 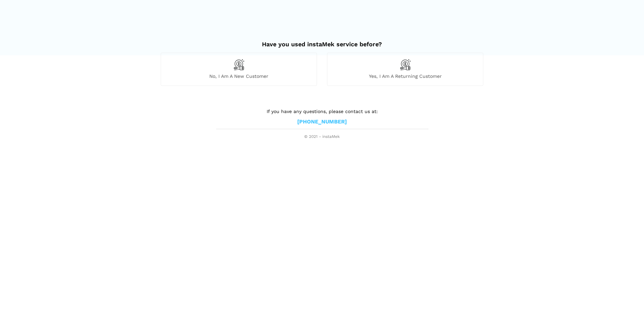 I want to click on span: © 2021 - instaMek, so click(x=322, y=137).